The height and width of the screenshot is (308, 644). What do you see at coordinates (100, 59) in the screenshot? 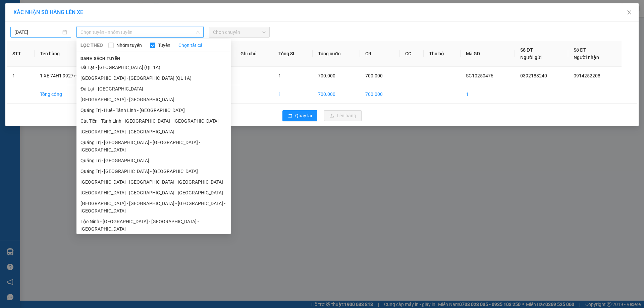
I see `span: Danh sách tuyến` at bounding box center [100, 59].